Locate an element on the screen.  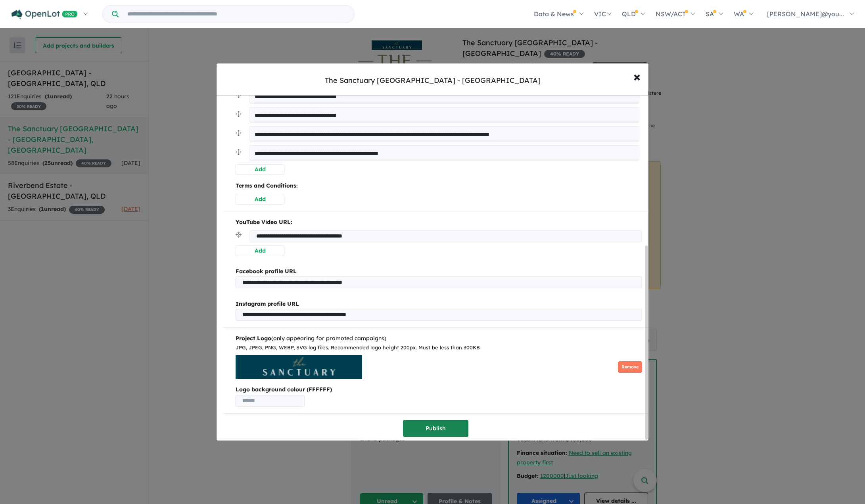
p: Terms and Conditions: is located at coordinates (439, 186).